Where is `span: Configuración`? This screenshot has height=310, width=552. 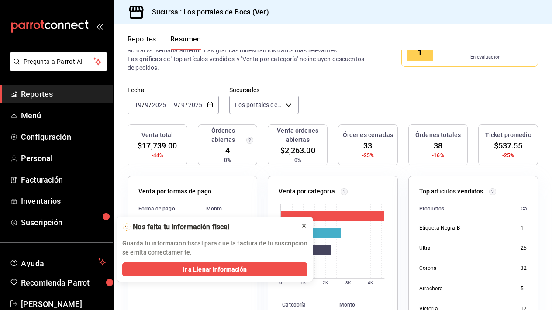 span: Configuración is located at coordinates (63, 137).